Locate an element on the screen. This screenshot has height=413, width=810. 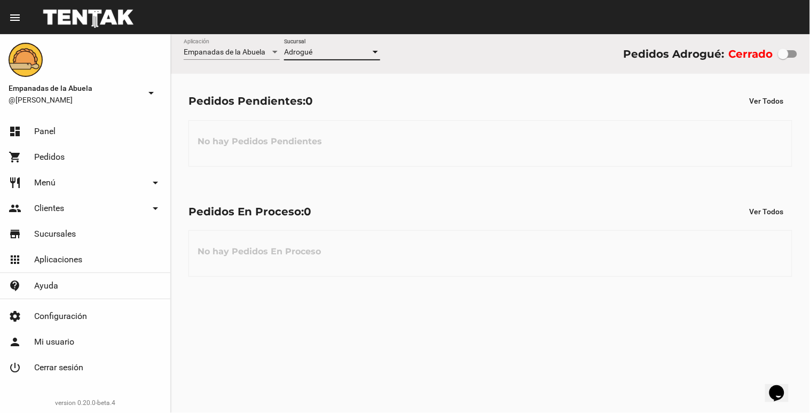
mat-icon: restaurant is located at coordinates (15, 183).